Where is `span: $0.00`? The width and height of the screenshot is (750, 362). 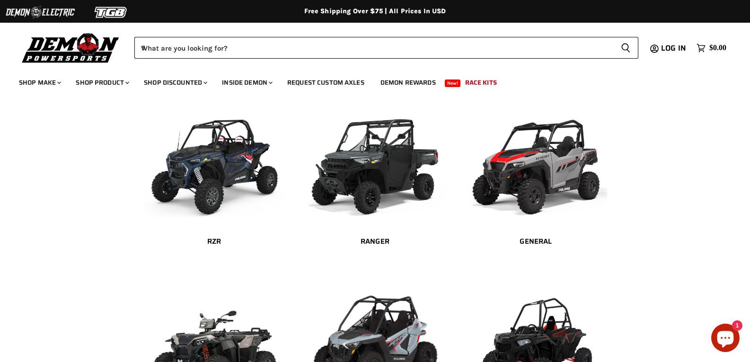 span: $0.00 is located at coordinates (718, 48).